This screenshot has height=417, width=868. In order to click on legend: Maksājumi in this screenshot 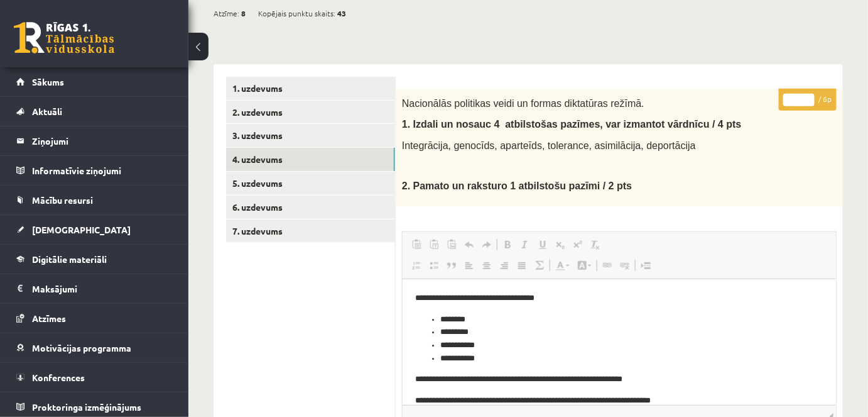, I will do `click(102, 289)`.